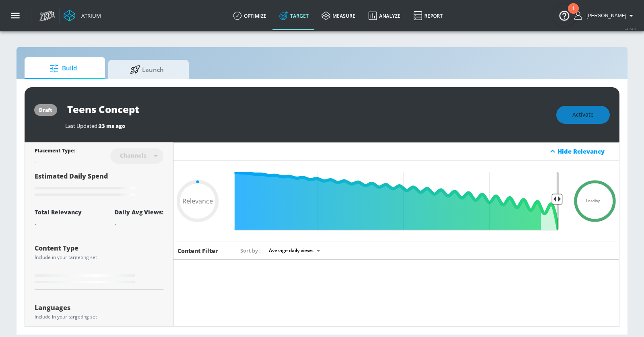 This screenshot has height=337, width=644. Describe the element at coordinates (573, 14) in the screenshot. I see `div: 1` at that location.